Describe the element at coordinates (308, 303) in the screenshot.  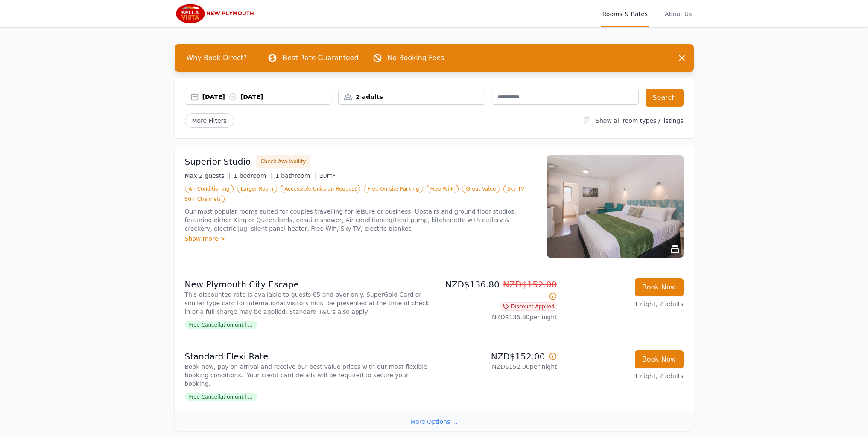
I see `p: This discounted rate is available to guests 65 and over only. SuperGold Card or similar type card...` at that location.